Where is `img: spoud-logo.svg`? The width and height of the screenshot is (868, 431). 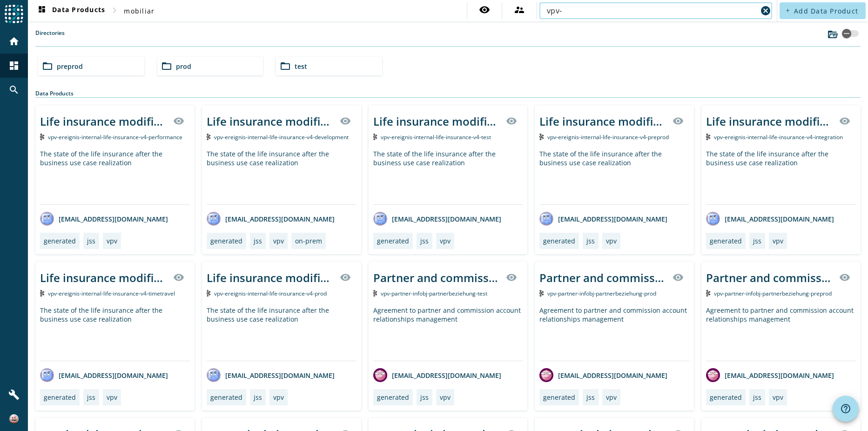 img: spoud-logo.svg is located at coordinates (14, 14).